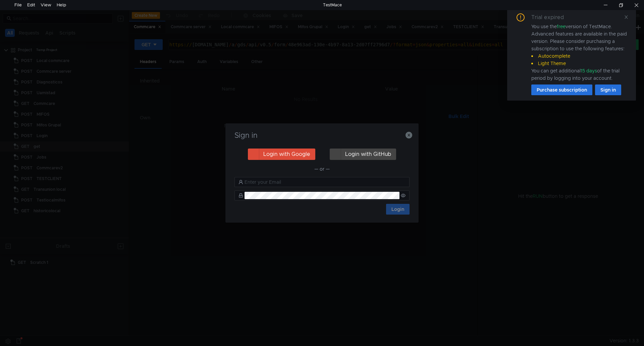 The image size is (644, 346). Describe the element at coordinates (363, 154) in the screenshot. I see `button: Login with GitHub` at that location.